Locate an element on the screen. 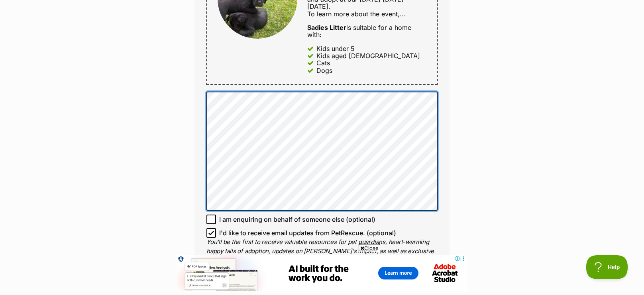 This screenshot has height=295, width=644. div: Cats is located at coordinates (323, 63).